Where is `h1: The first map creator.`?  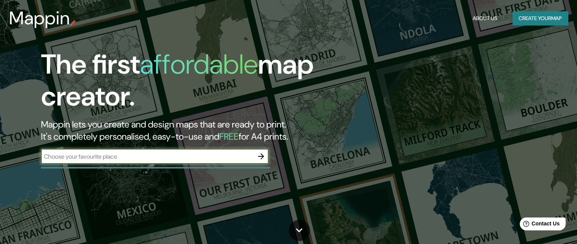 h1: The first map creator. is located at coordinates (185, 83).